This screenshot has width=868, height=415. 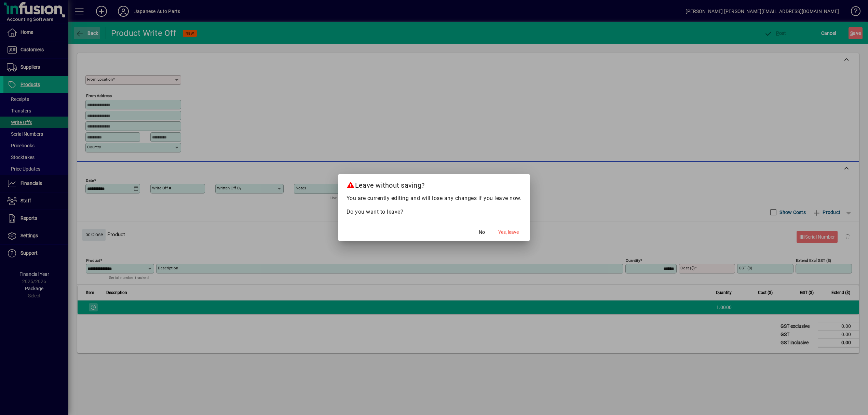 I want to click on button: No, so click(x=482, y=232).